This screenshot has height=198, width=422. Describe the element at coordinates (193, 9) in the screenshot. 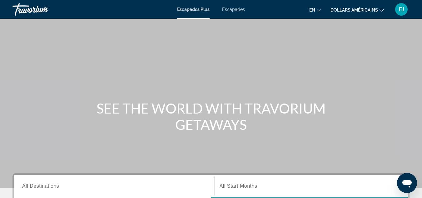

I see `a: Escapades Plus` at that location.